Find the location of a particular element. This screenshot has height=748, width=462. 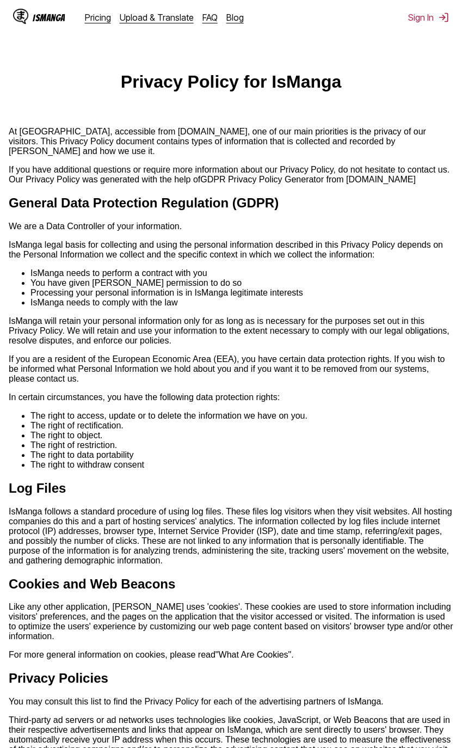

li: IsManga needs to perform a contract with you is located at coordinates (242, 273).